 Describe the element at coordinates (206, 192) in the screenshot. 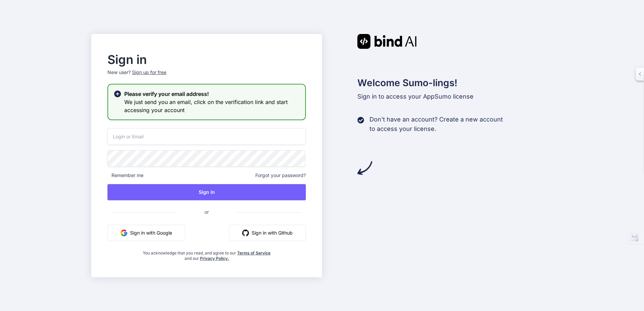

I see `button: Sign In` at that location.